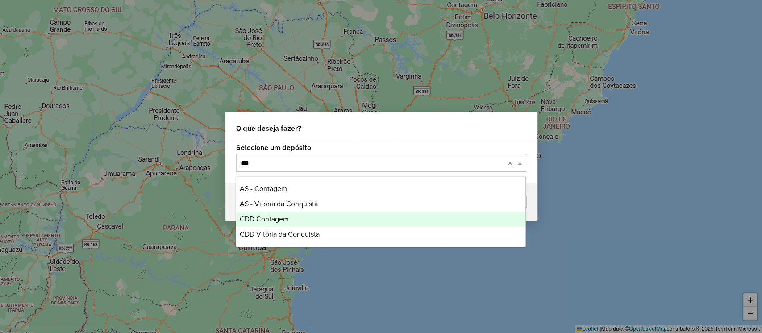 The width and height of the screenshot is (762, 333). Describe the element at coordinates (264, 219) in the screenshot. I see `span: CDD Contagem` at that location.